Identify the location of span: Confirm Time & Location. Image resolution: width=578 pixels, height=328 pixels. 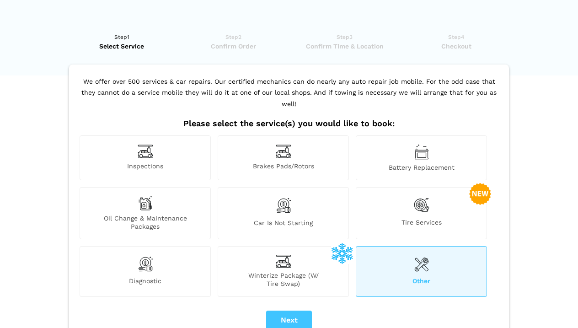
(344, 46).